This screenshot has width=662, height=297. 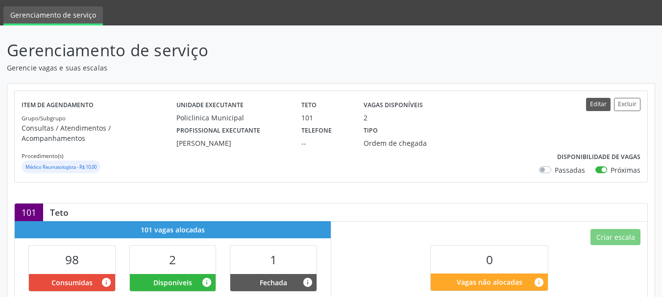 I want to click on label: Disponibilidade de vagas, so click(x=599, y=157).